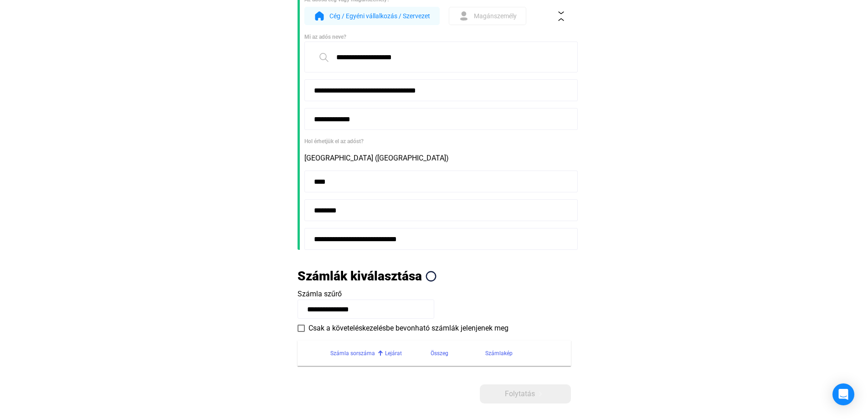  Describe the element at coordinates (495, 16) in the screenshot. I see `span: Magánszemély` at that location.